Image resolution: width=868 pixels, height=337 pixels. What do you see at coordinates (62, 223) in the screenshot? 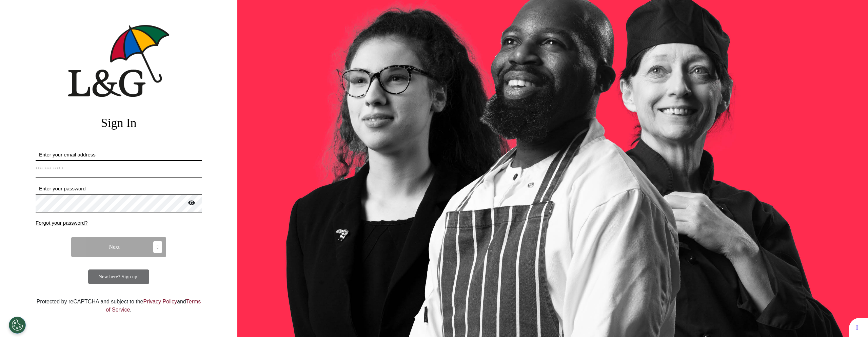
I see `span: Forgot your password?` at bounding box center [62, 223].